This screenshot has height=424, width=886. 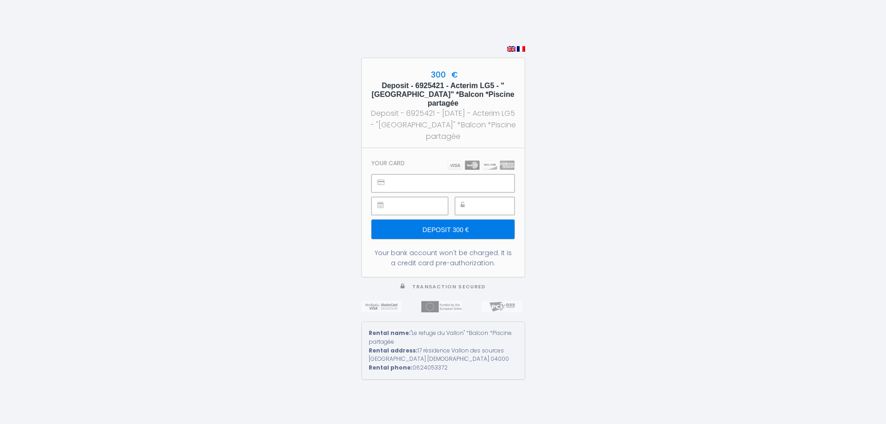 I want to click on div: 0624053372, so click(x=443, y=368).